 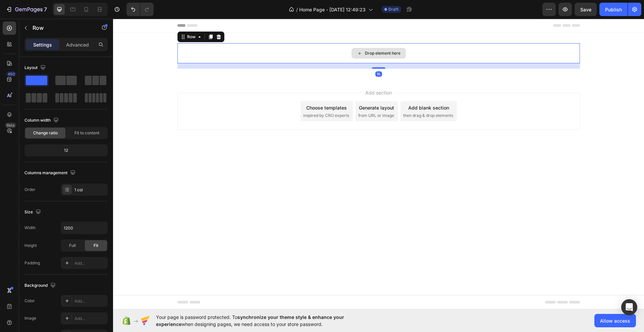 I want to click on span: inspired by CRO experts, so click(x=213, y=97).